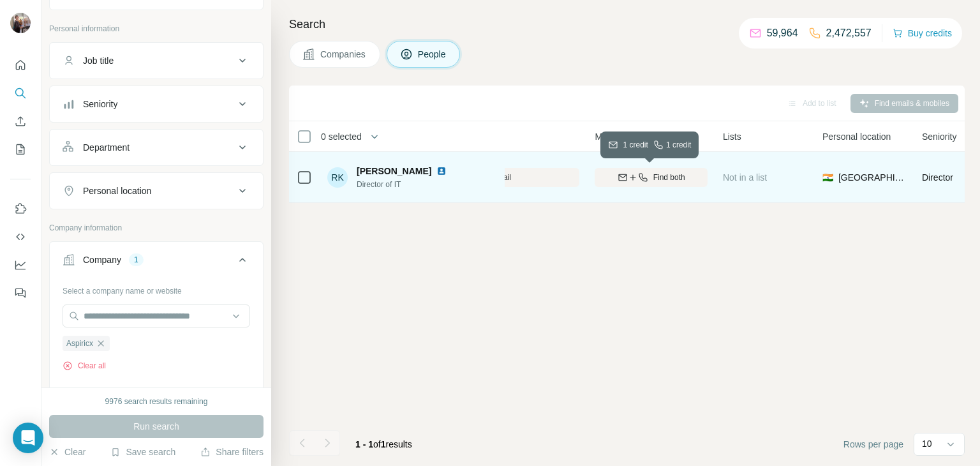 The image size is (980, 466). I want to click on button: Dashboard, so click(20, 265).